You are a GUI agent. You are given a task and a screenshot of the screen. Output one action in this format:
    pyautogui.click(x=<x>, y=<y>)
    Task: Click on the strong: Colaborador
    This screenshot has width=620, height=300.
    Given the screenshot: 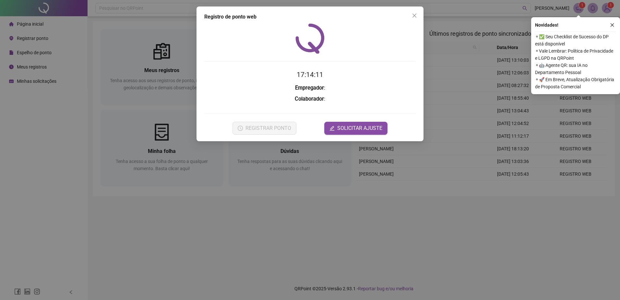 What is the action you would take?
    pyautogui.click(x=310, y=99)
    